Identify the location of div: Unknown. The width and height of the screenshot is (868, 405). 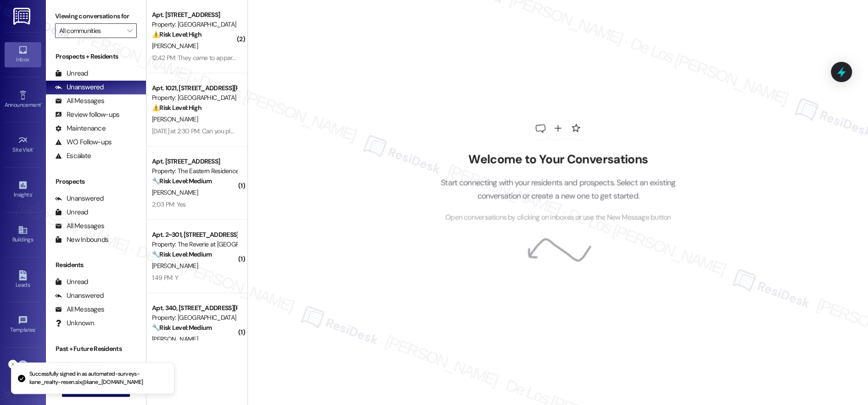
(75, 323).